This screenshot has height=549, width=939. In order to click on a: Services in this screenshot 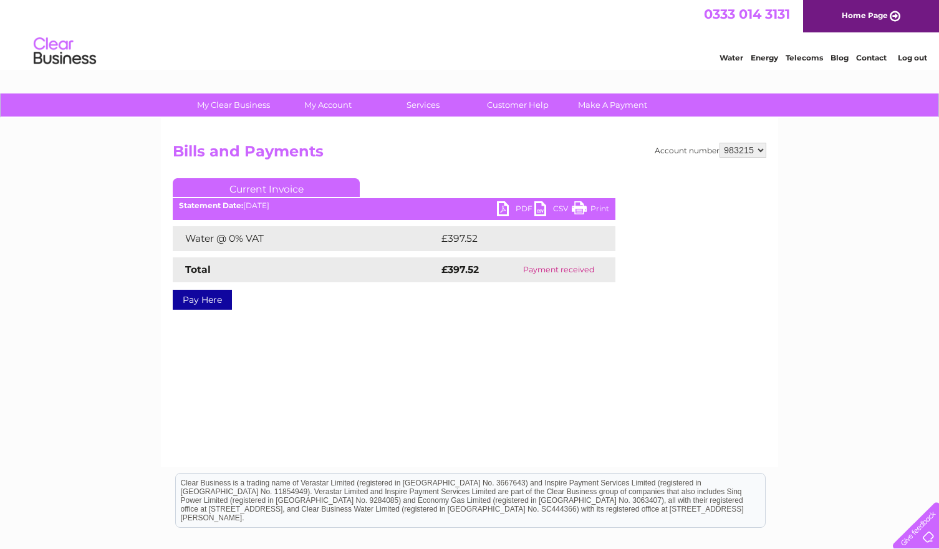, I will do `click(423, 105)`.